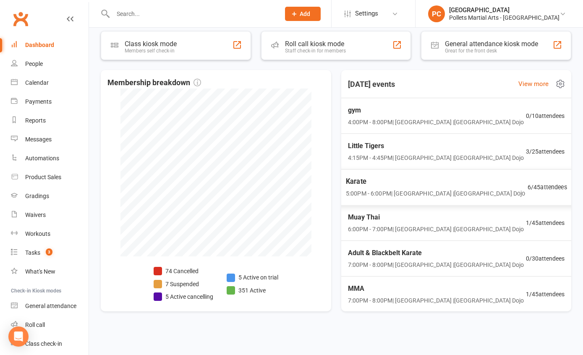  Describe the element at coordinates (35, 215) in the screenshot. I see `div: Waivers` at that location.